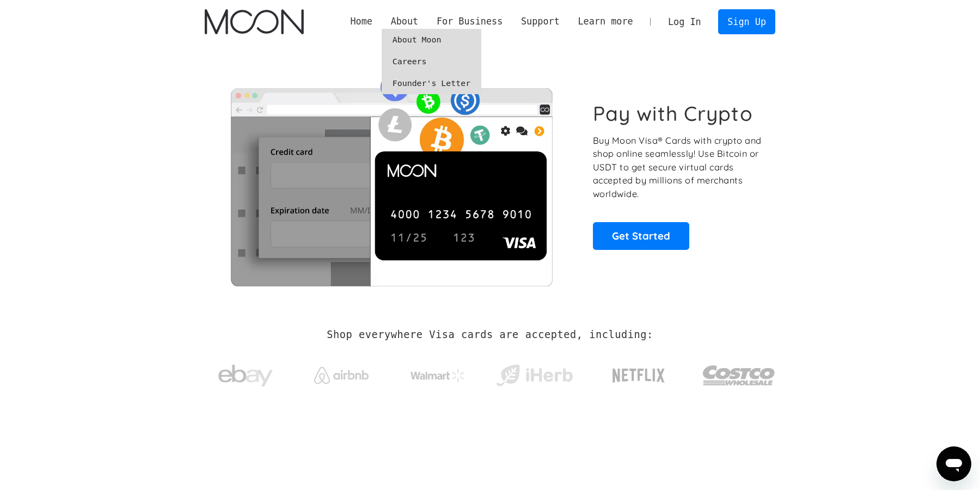  What do you see at coordinates (254, 22) in the screenshot?
I see `img: Moon Logo` at bounding box center [254, 22].